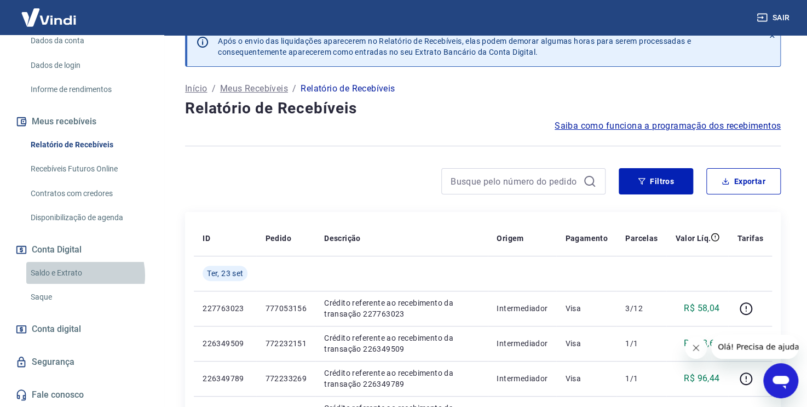 This screenshot has height=407, width=807. What do you see at coordinates (286, 343) in the screenshot?
I see `p: 772232151` at bounding box center [286, 343].